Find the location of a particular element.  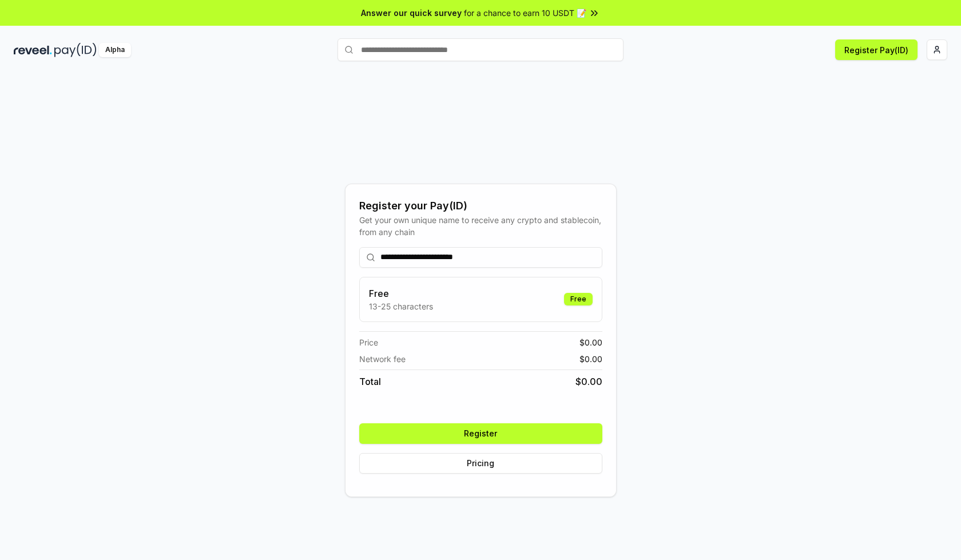

img: pay_id is located at coordinates (75, 50).